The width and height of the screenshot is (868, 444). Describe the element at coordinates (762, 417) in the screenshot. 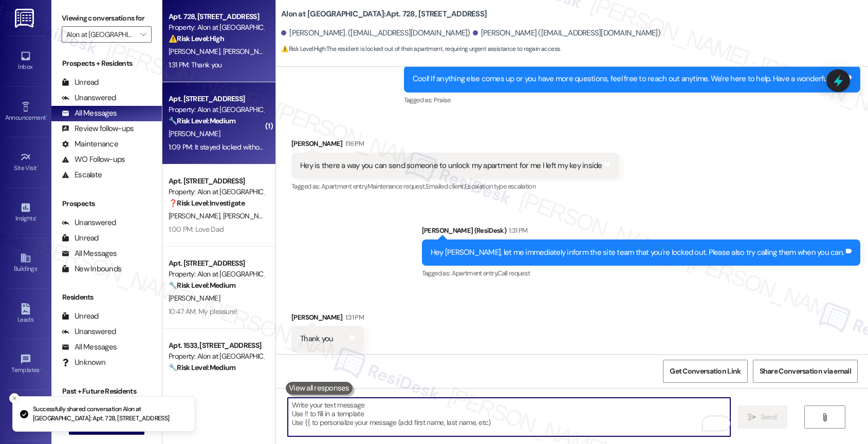

I see `button: Send` at that location.